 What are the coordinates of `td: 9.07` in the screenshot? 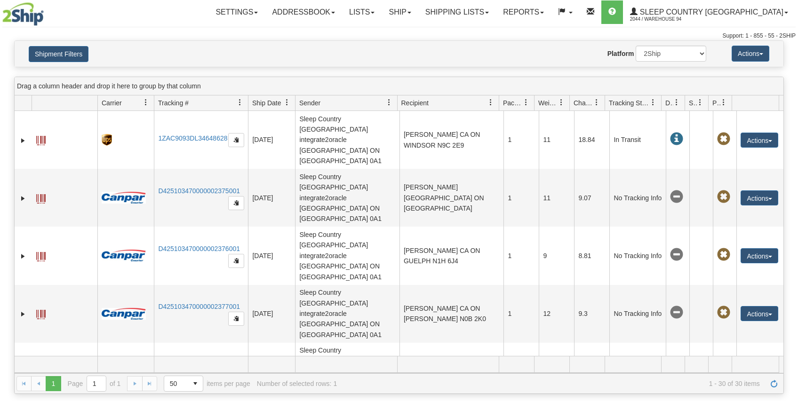 It's located at (592, 198).